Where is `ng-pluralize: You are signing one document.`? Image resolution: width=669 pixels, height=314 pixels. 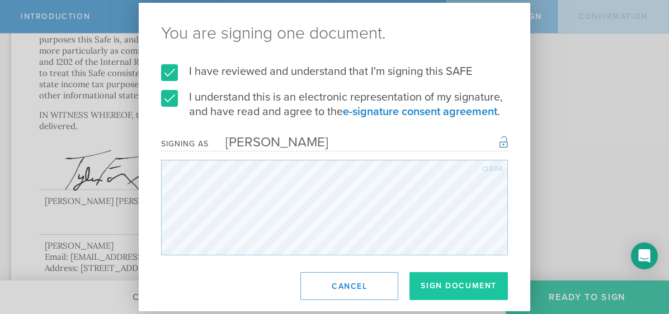
ng-pluralize: You are signing one document. is located at coordinates (335, 34).